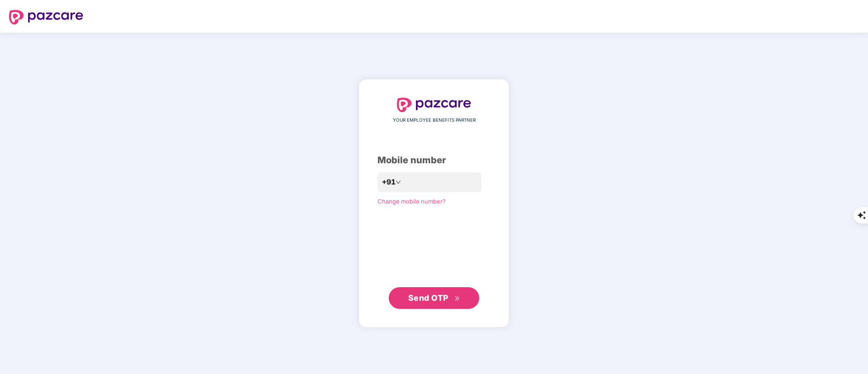 This screenshot has height=374, width=868. I want to click on span: down, so click(398, 182).